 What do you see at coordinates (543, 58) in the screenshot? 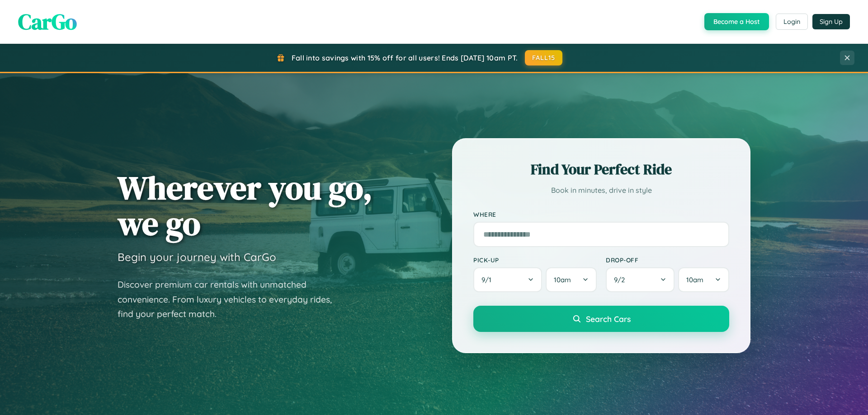
I see `button: FALL15` at bounding box center [543, 58].